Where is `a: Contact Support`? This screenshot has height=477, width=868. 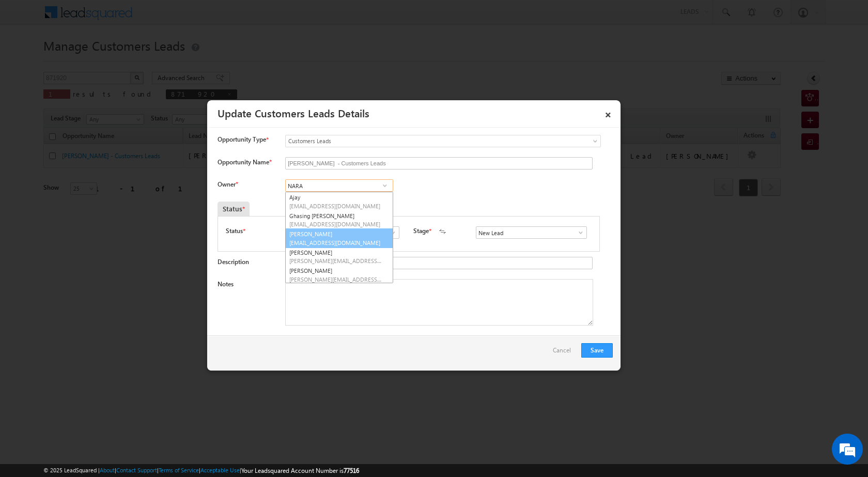 a: Contact Support is located at coordinates (136, 470).